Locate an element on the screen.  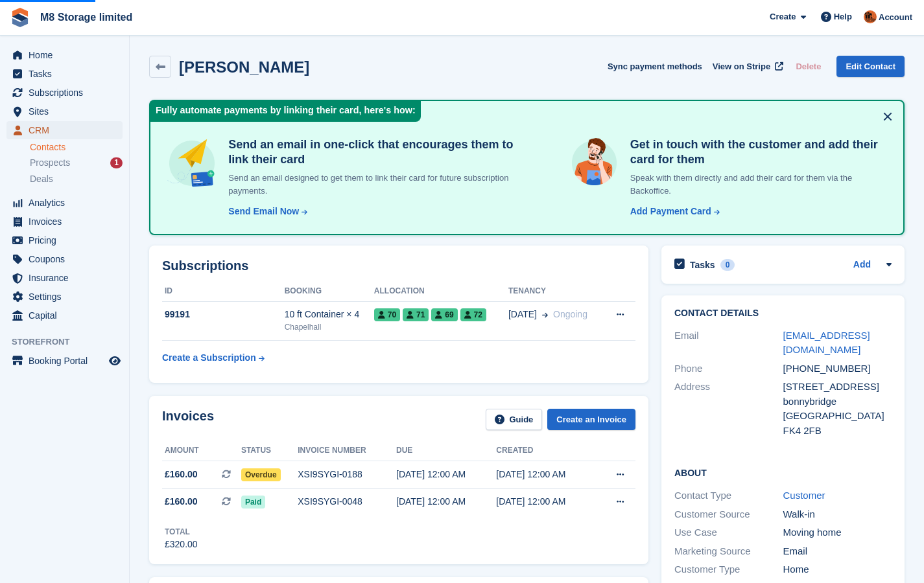
th: Status is located at coordinates (269, 451).